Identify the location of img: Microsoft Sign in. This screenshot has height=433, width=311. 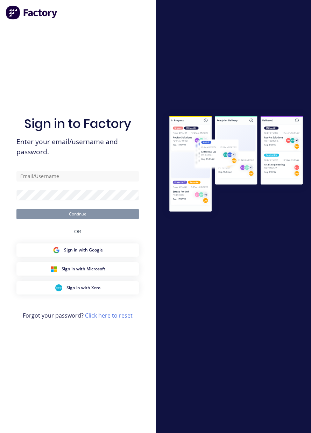
(54, 269).